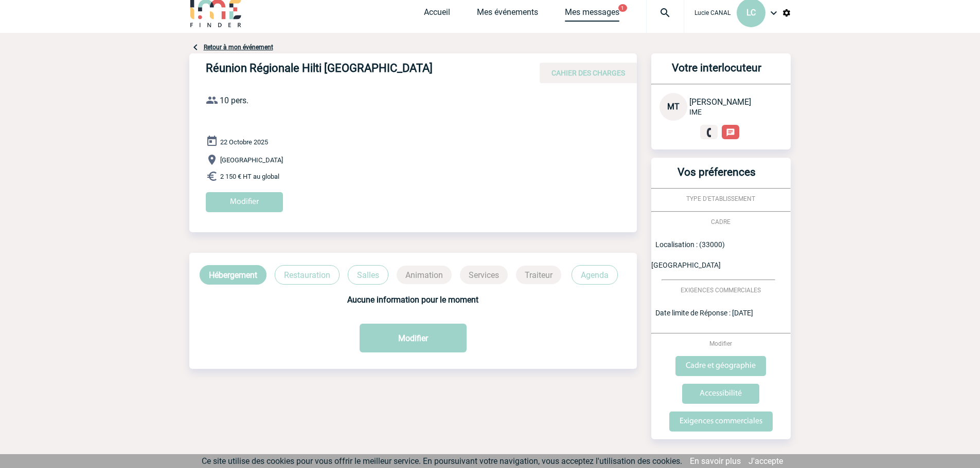 The width and height of the screenshot is (980, 468). I want to click on img: fixe.png, so click(709, 133).